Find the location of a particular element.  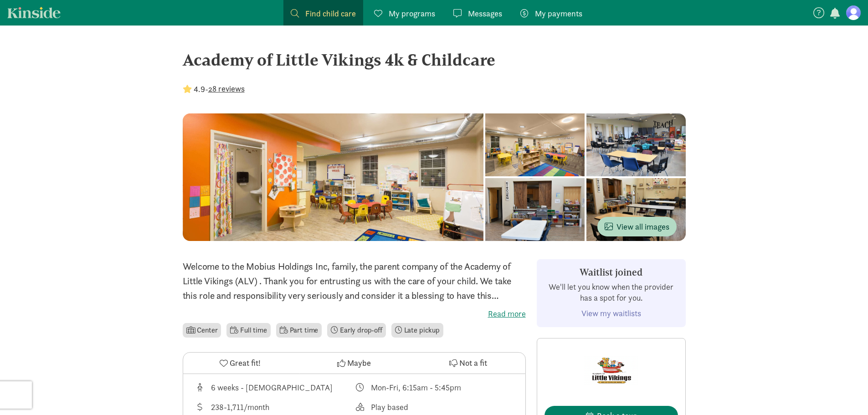

li: Full time is located at coordinates (249, 330).